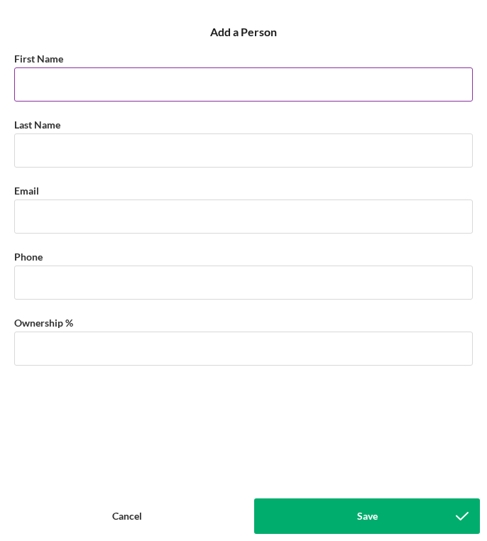 This screenshot has height=541, width=487. What do you see at coordinates (38, 58) in the screenshot?
I see `label: First Name` at bounding box center [38, 58].